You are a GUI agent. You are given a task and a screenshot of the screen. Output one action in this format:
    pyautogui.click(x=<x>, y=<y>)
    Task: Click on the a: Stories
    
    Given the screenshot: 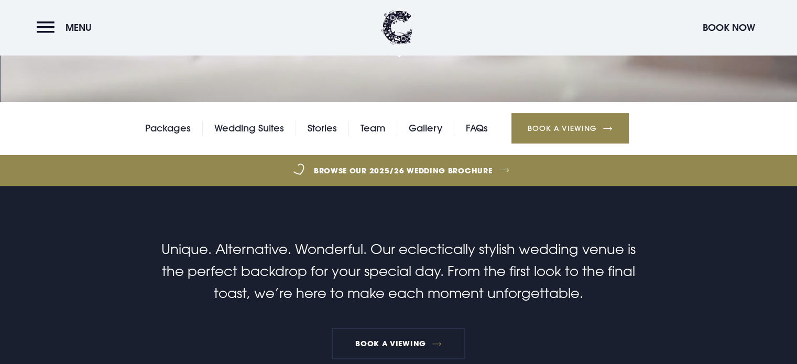 What is the action you would take?
    pyautogui.click(x=322, y=128)
    